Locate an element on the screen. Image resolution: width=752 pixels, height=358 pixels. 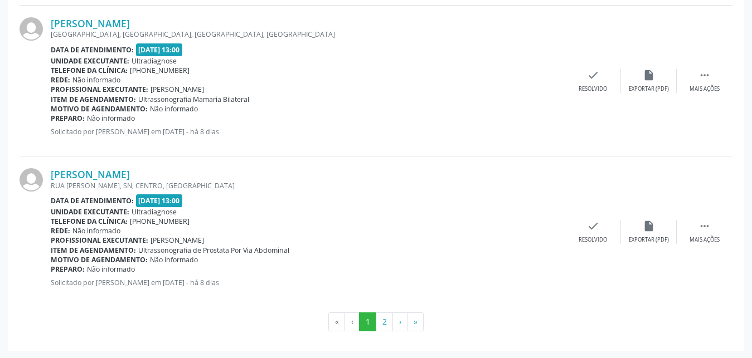
button: Go to next page is located at coordinates (399, 322).